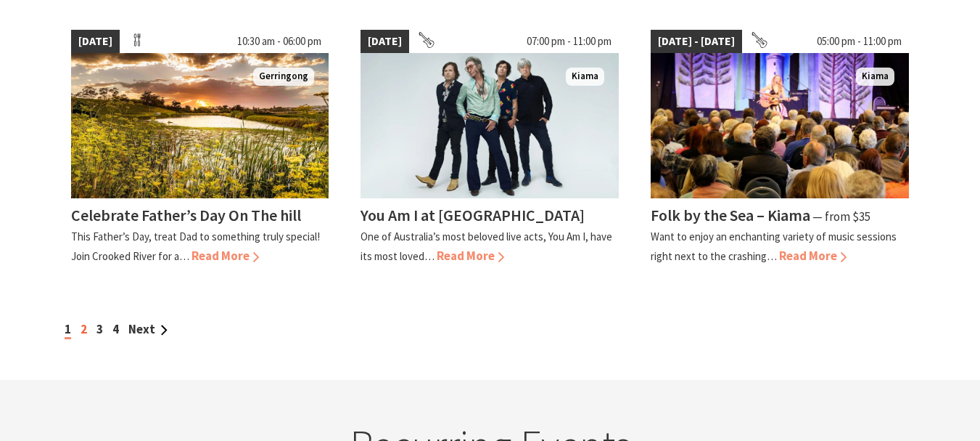 Image resolution: width=980 pixels, height=441 pixels. I want to click on span: Gerringong, so click(284, 76).